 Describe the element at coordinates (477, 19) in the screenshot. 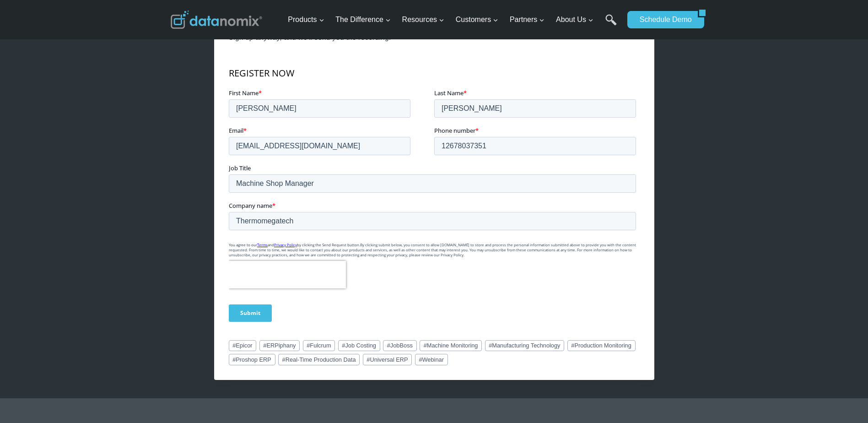

I see `span: Customers` at that location.